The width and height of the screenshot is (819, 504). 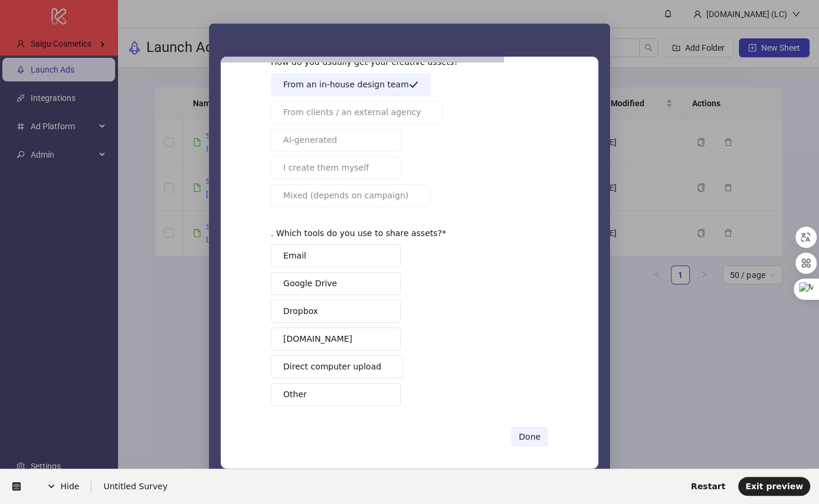 What do you see at coordinates (336, 140) in the screenshot?
I see `button: AI-generated` at bounding box center [336, 140].